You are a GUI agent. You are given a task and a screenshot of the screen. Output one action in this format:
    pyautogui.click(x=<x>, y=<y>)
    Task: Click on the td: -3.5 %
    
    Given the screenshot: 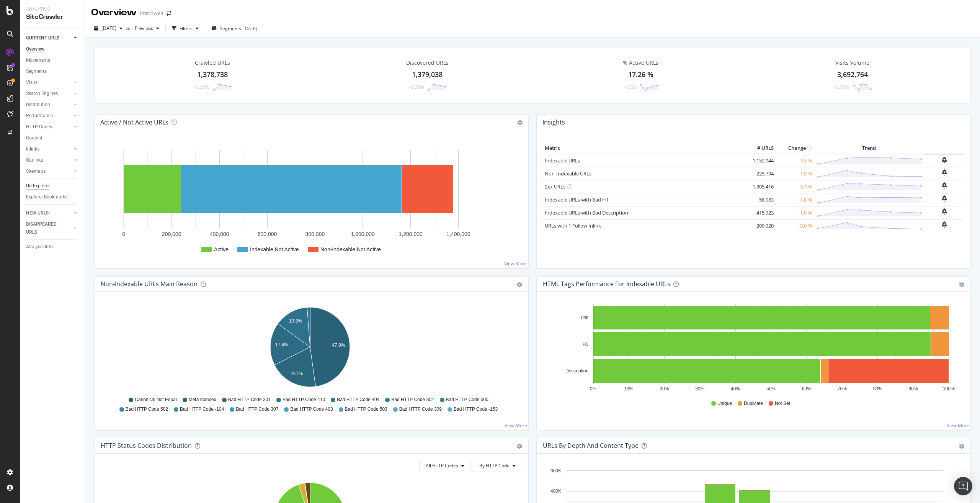 What is the action you would take?
    pyautogui.click(x=795, y=160)
    